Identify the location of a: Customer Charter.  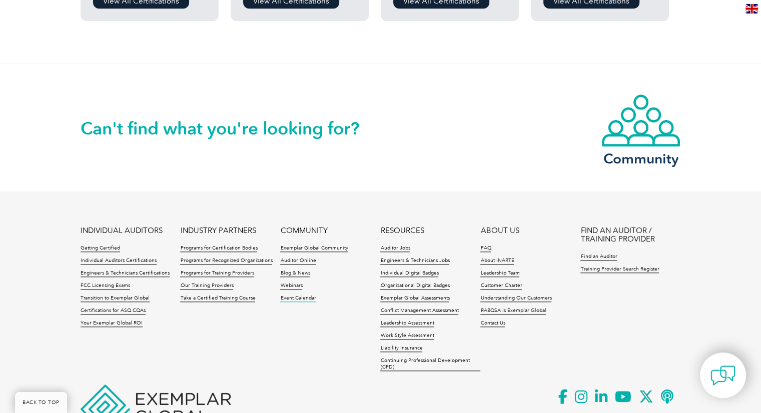
(501, 286).